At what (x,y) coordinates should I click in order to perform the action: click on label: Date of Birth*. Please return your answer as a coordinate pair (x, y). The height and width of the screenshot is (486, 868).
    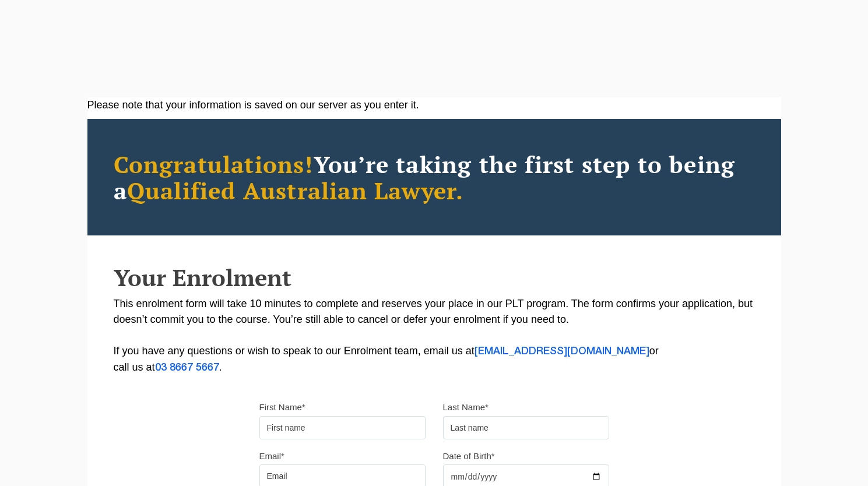
    Looking at the image, I should click on (469, 456).